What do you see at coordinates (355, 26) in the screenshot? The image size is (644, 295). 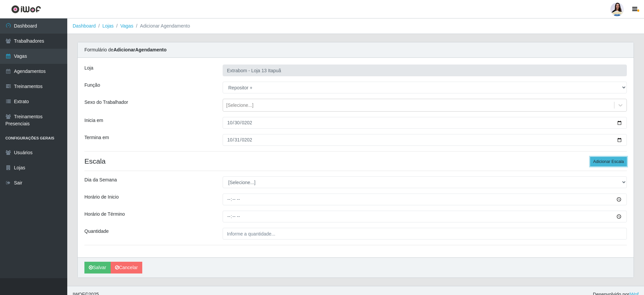 I see `nav: breadcrumb` at bounding box center [355, 26].